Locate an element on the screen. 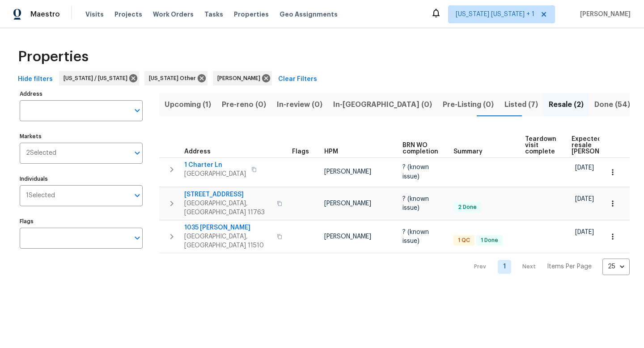 This screenshot has height=348, width=644. span: Teardown visit complete is located at coordinates (541, 146).